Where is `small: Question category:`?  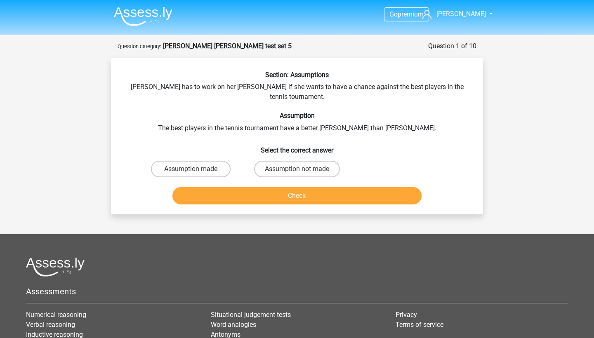 small: Question category: is located at coordinates (139, 46).